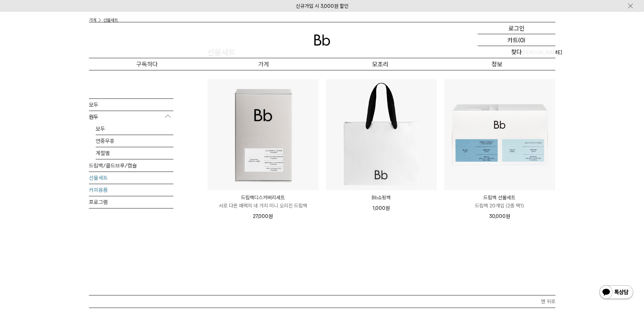 This screenshot has height=311, width=644. What do you see at coordinates (131, 189) in the screenshot?
I see `a: 커피용품` at bounding box center [131, 189].